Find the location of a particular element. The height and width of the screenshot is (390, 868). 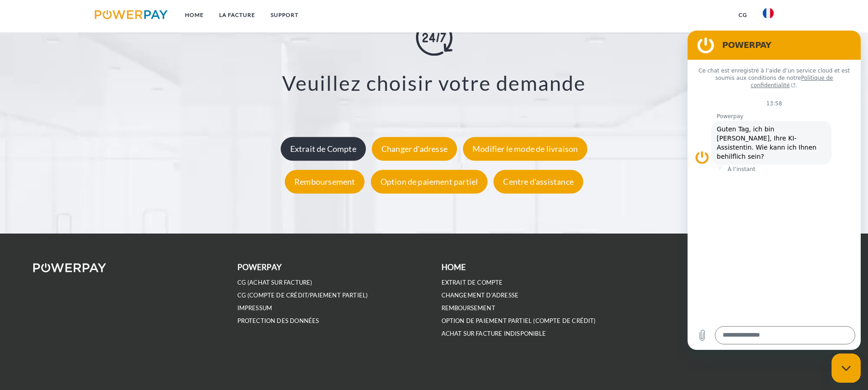

img: fr is located at coordinates (768, 13).